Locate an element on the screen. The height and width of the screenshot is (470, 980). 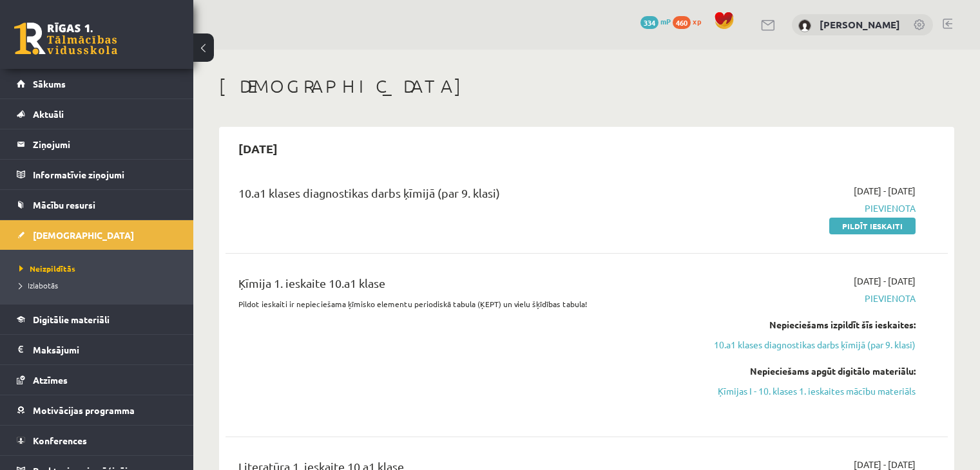
span: Sākums is located at coordinates (49, 84).